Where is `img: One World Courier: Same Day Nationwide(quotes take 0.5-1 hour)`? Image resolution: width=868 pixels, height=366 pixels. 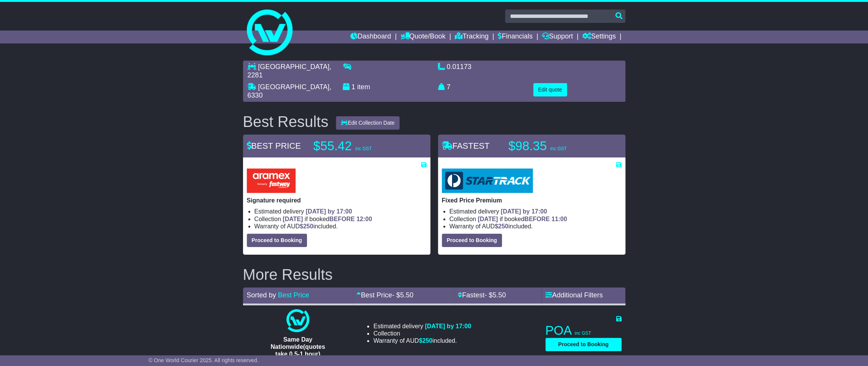
img: One World Courier: Same Day Nationwide(quotes take 0.5-1 hour) is located at coordinates (298, 321).